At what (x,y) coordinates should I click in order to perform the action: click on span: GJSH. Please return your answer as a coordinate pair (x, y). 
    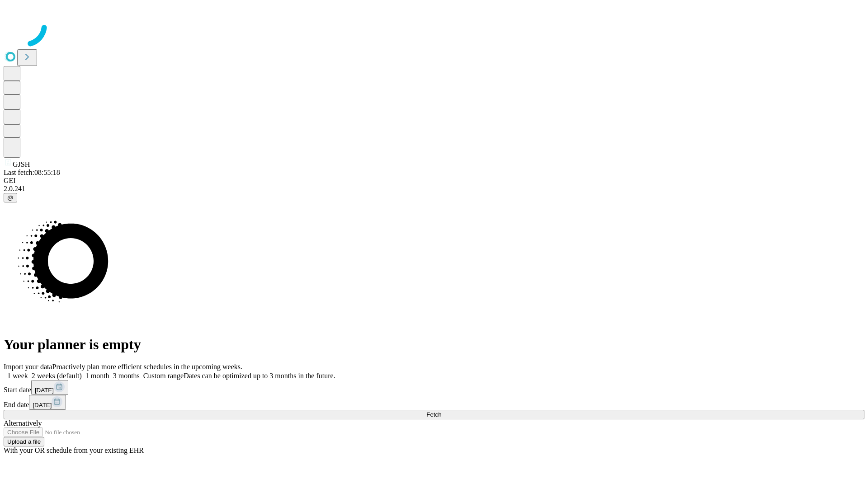
    Looking at the image, I should click on (22, 164).